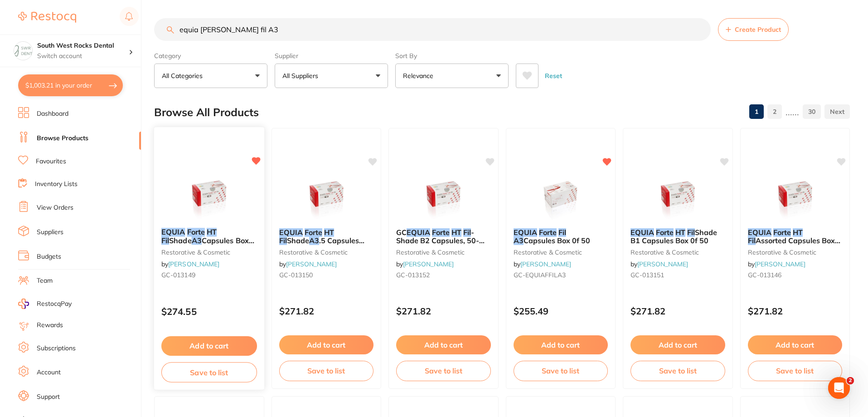 This screenshot has width=868, height=417. What do you see at coordinates (432, 30) in the screenshot?
I see `input: Search Products` at bounding box center [432, 30].